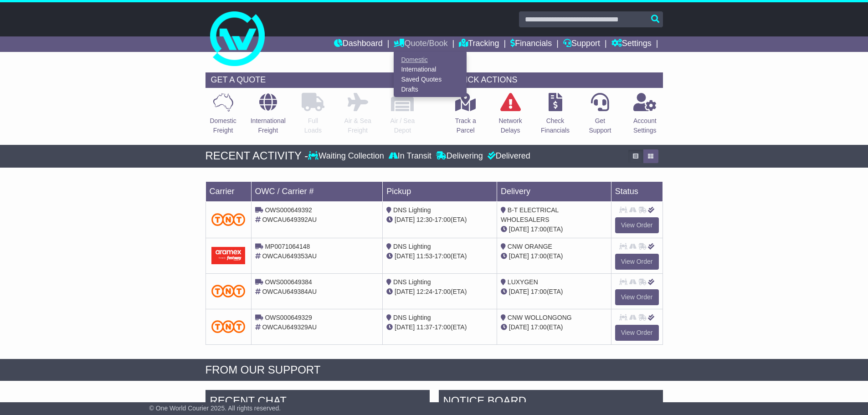  Describe the element at coordinates (645, 126) in the screenshot. I see `p: Account Settings` at that location.